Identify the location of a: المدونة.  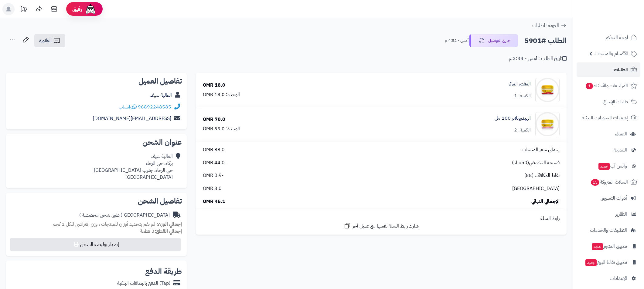
(608, 150).